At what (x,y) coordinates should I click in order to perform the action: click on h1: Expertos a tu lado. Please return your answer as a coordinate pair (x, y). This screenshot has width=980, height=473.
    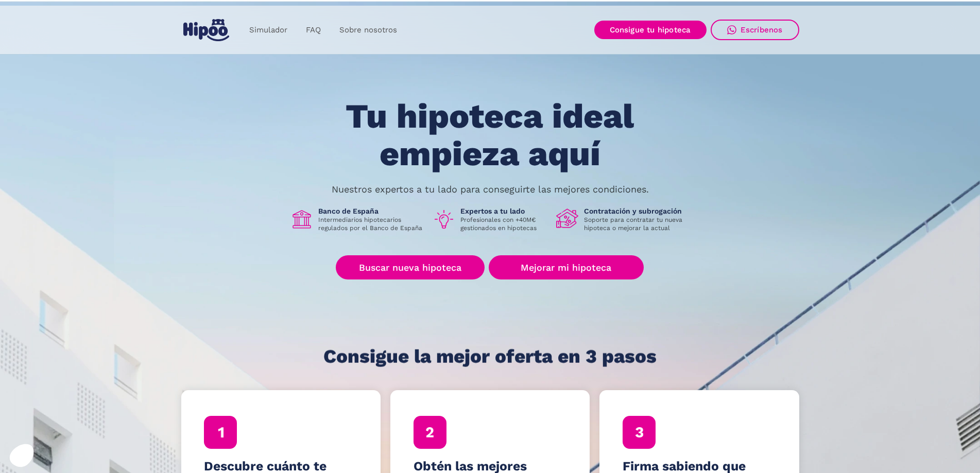
    Looking at the image, I should click on (504, 211).